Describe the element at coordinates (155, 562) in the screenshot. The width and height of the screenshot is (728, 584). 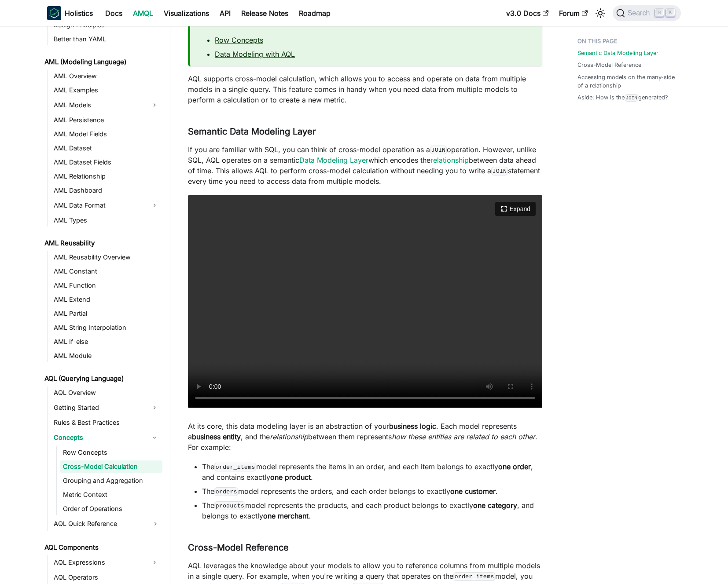
I see `button: Expand sidebar category 'AQL Expressions'` at that location.